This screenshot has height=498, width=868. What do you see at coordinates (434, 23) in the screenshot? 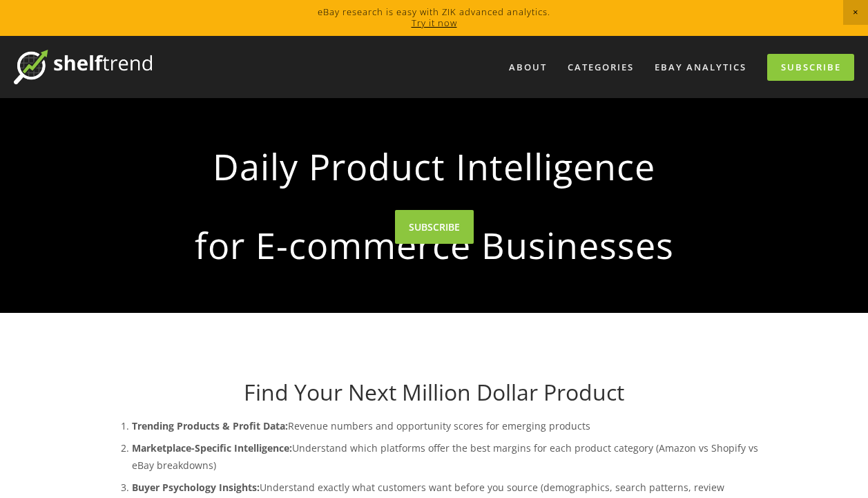
I see `a: Try it now` at bounding box center [434, 23].